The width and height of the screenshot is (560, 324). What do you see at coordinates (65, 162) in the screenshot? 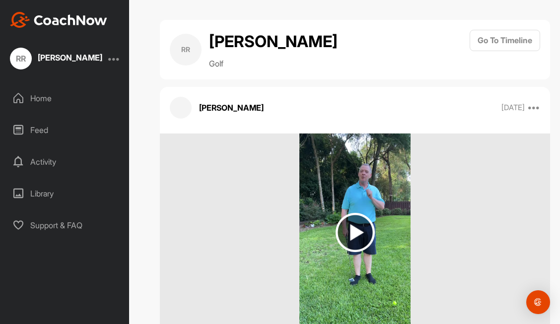
I see `div: Activity` at bounding box center [65, 162].